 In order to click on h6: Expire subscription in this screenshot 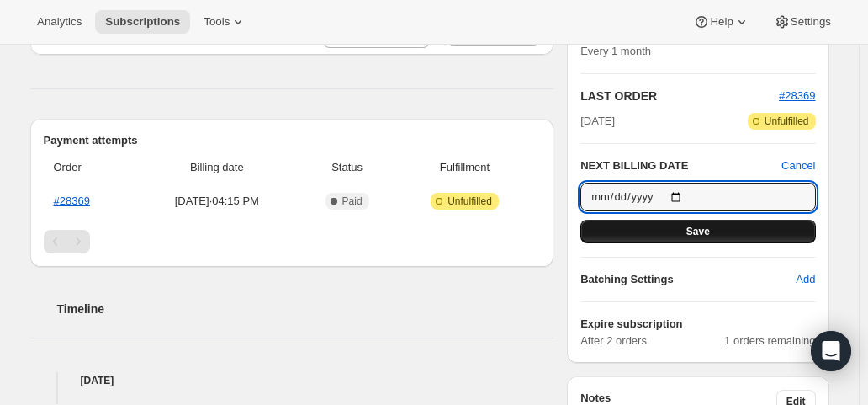, I will do `click(698, 325)`.